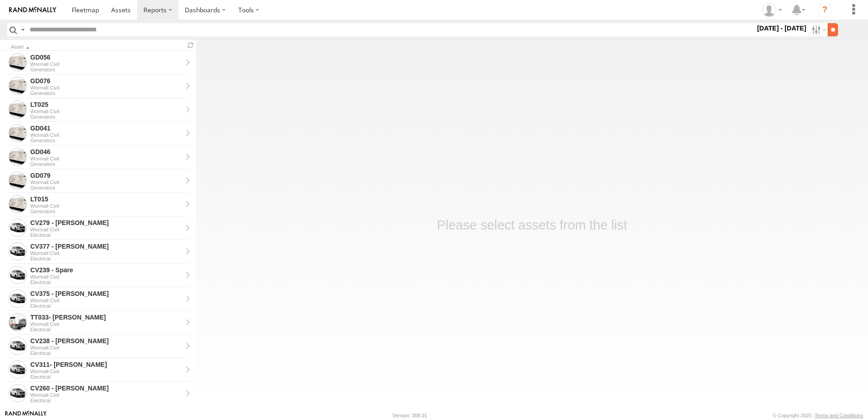  What do you see at coordinates (190, 45) in the screenshot?
I see `span: Refresh` at bounding box center [190, 45].